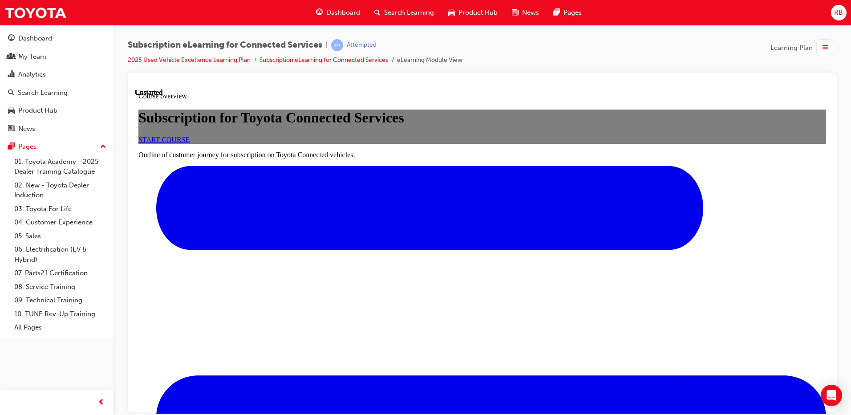 This screenshot has width=851, height=415. What do you see at coordinates (38, 110) in the screenshot?
I see `div: Product Hub` at bounding box center [38, 110].